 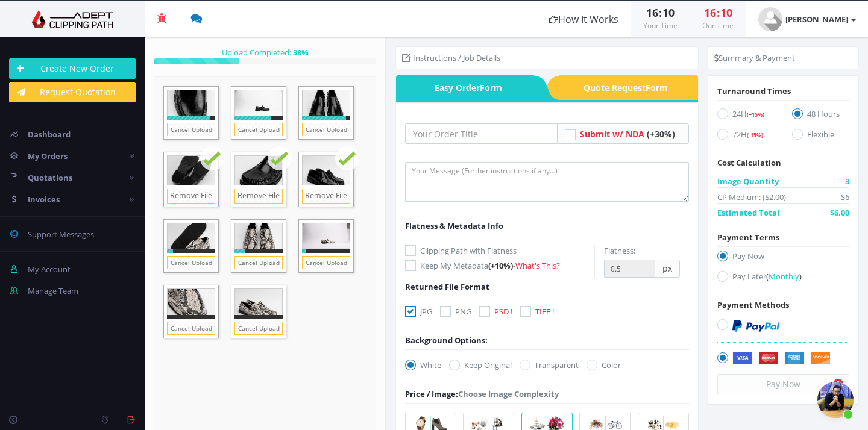 What do you see at coordinates (465, 88) in the screenshot?
I see `a: Easy OrderForm` at bounding box center [465, 88].